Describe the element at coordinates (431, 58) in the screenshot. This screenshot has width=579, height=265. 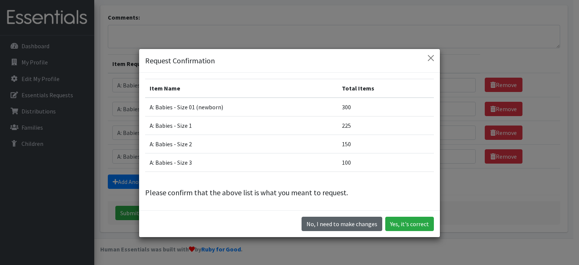
I see `button: Close` at that location.